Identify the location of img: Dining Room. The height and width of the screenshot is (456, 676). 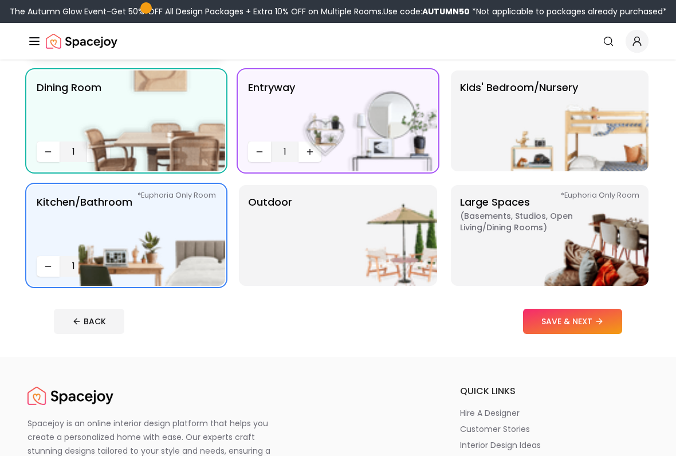
(152, 121).